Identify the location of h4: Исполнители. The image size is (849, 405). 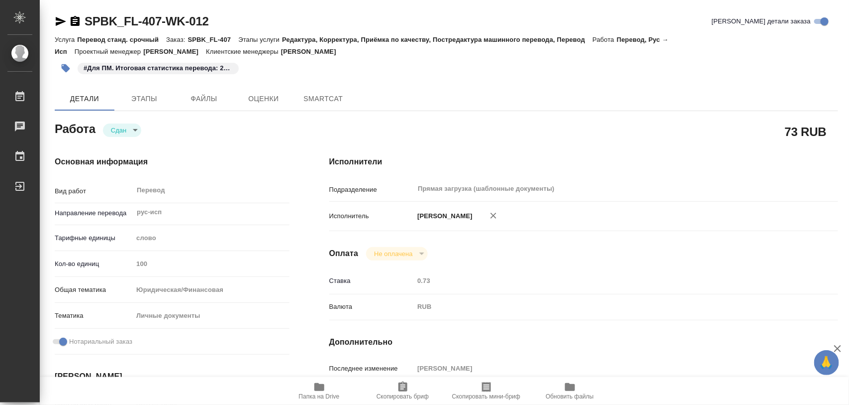
(584, 162).